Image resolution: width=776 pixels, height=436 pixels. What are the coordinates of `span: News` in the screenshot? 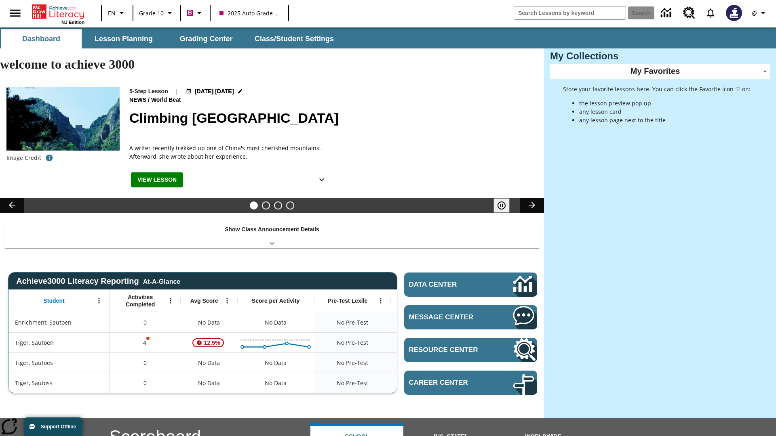 It's located at (139, 100).